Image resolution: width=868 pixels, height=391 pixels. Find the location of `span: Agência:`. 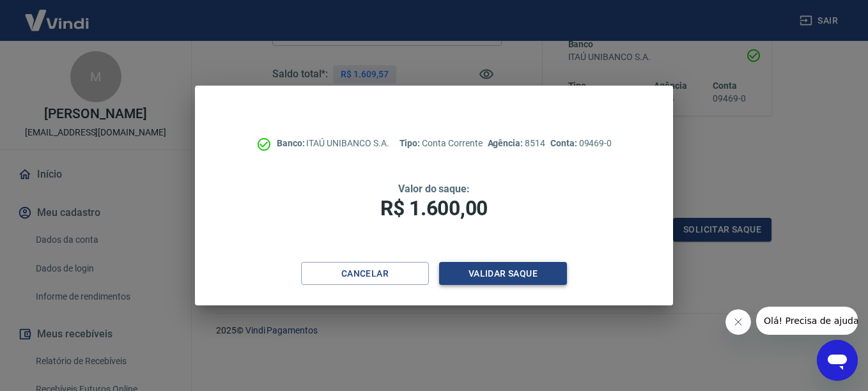

span: Agência: is located at coordinates (506, 143).